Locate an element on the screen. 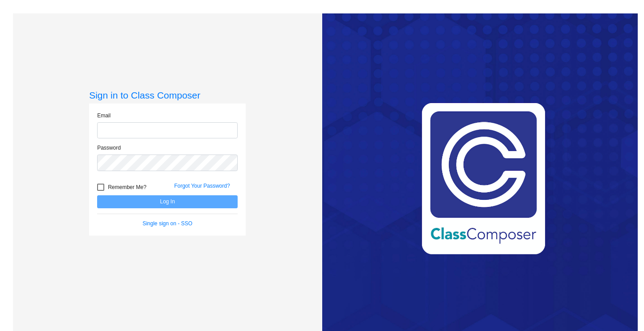  label: Password is located at coordinates (109, 148).